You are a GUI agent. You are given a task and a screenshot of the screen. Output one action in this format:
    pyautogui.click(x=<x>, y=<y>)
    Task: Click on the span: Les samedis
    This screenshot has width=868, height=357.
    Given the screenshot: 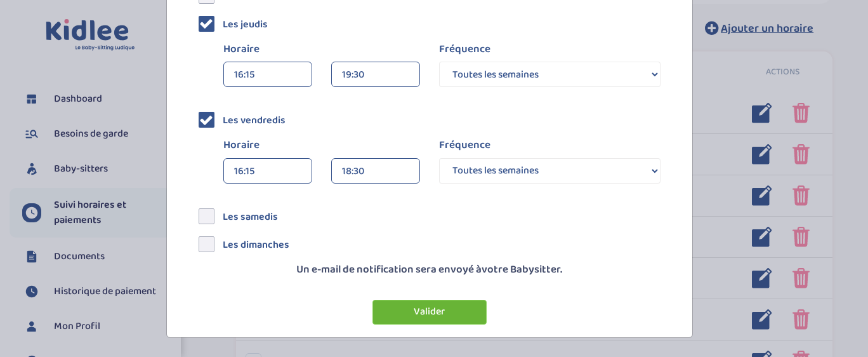 What is the action you would take?
    pyautogui.click(x=250, y=217)
    